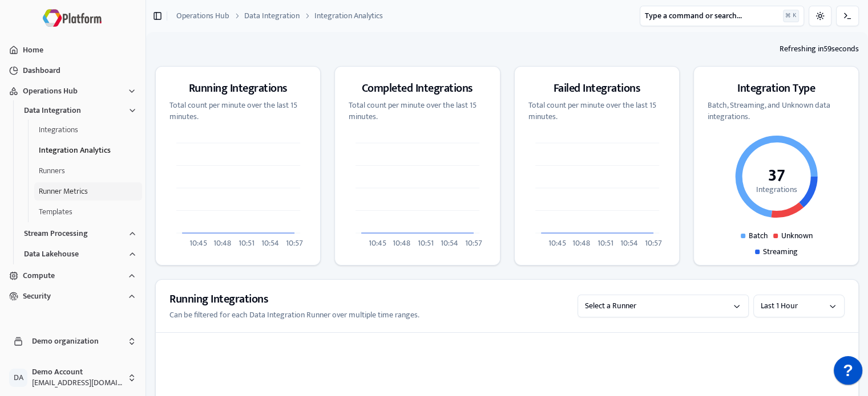 The width and height of the screenshot is (868, 396). I want to click on span: Data Integration, so click(52, 111).